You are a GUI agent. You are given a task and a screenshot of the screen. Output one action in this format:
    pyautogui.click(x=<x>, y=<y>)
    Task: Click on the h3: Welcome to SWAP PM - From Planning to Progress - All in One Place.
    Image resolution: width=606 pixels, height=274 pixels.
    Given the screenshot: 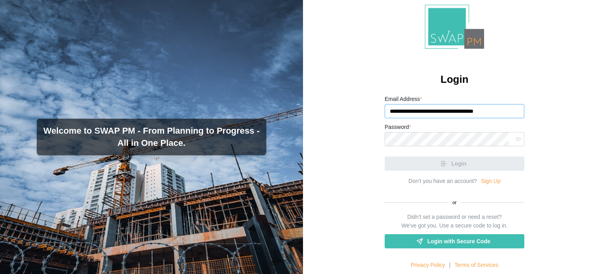 What is the action you would take?
    pyautogui.click(x=152, y=137)
    